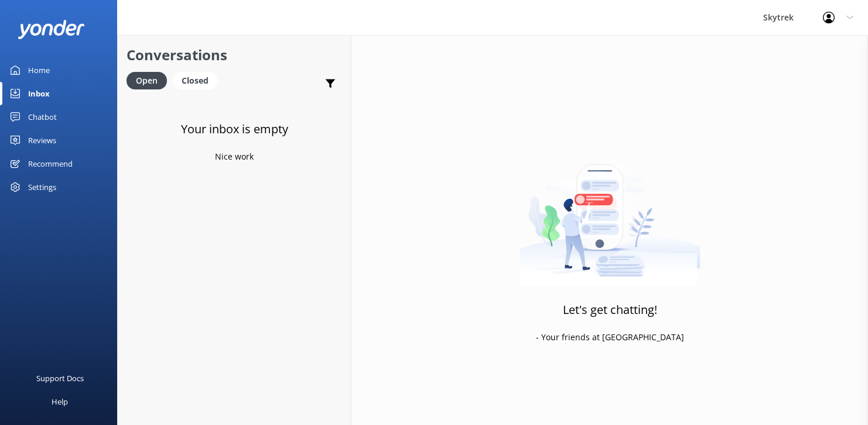  I want to click on img: artwork of a man stealing a conversation from at giant smartphone, so click(609, 213).